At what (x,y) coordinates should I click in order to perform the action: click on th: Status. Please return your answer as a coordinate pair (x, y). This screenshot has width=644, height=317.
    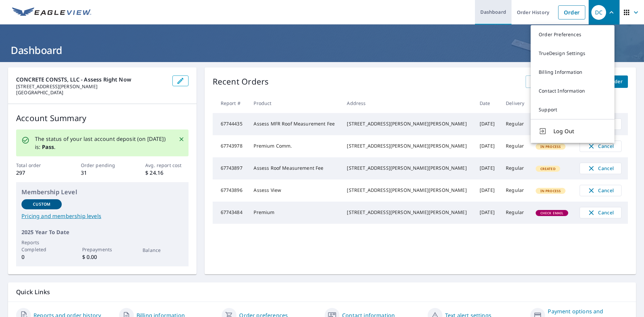
    Looking at the image, I should click on (552, 103).